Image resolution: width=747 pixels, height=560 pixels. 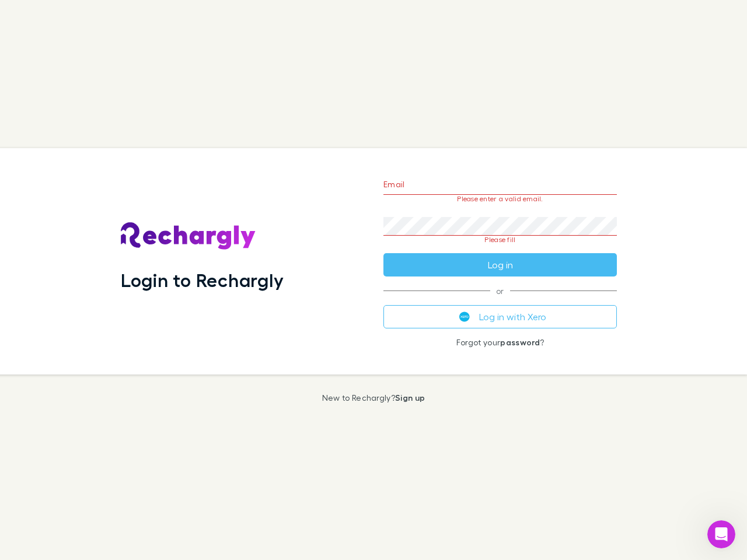 What do you see at coordinates (500, 265) in the screenshot?
I see `button: Log in` at bounding box center [500, 265].